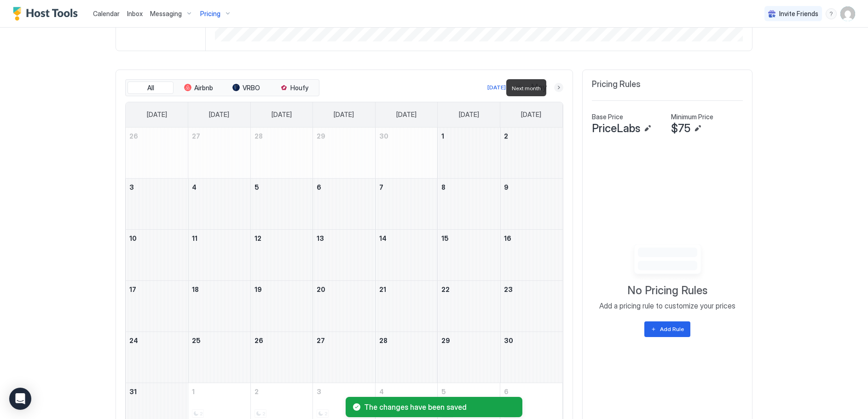 This screenshot has height=419, width=868. What do you see at coordinates (246, 88) in the screenshot?
I see `button: VRBO` at bounding box center [246, 88].